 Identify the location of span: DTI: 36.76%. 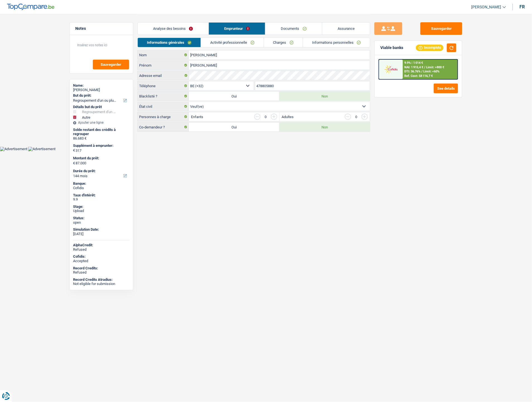
(413, 71).